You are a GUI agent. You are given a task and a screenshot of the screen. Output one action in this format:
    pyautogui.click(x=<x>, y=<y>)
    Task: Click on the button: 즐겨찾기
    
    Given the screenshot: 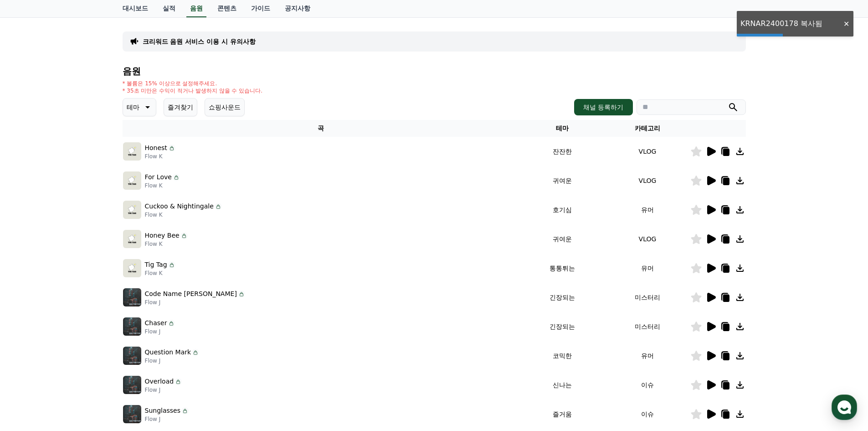 What is the action you would take?
    pyautogui.click(x=180, y=107)
    